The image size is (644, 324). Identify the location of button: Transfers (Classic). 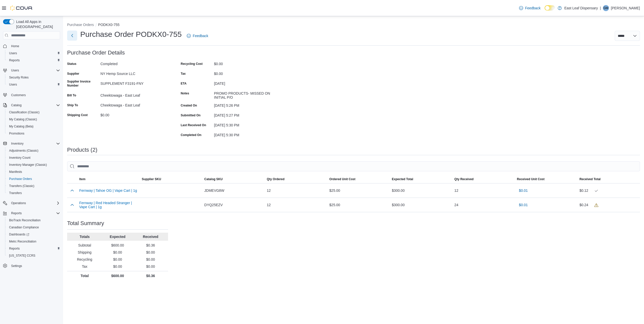
(33, 186).